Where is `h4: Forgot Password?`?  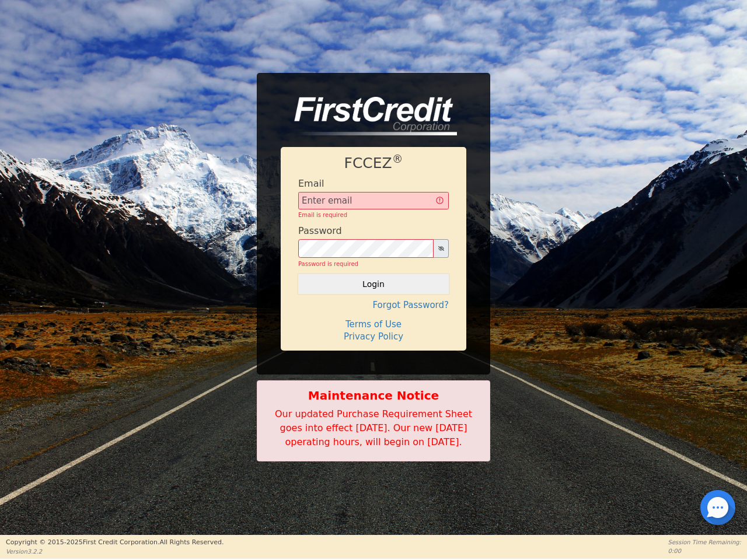 h4: Forgot Password? is located at coordinates (374, 305).